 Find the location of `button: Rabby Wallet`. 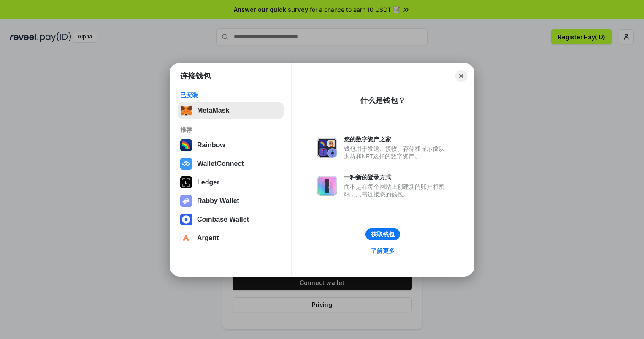

button: Rabby Wallet is located at coordinates (231, 200).